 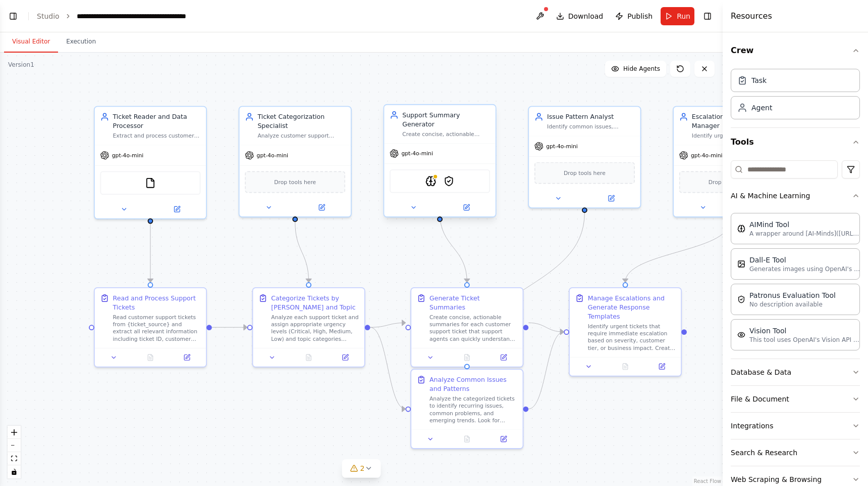 What do you see at coordinates (388, 368) in the screenshot?
I see `g: Edge from 2089c4a4-8d95-446a-be73-a1a5ec1ce6e9 to ae35f2ad-fe67-40e1-97b8-dbeb67a6d214` at bounding box center [388, 368].